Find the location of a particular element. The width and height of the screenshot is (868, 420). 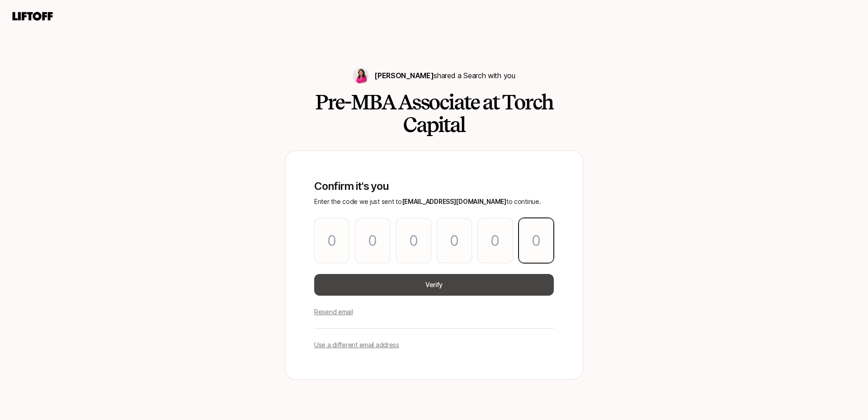

input: Please enter OTP character 4 is located at coordinates (455, 240).